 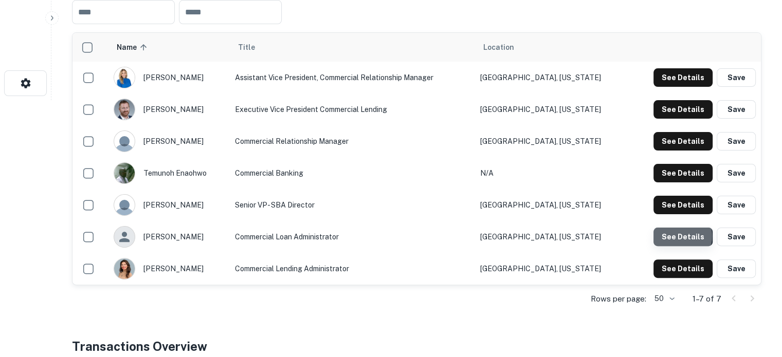 I want to click on p: 1–7 of 7, so click(x=707, y=299).